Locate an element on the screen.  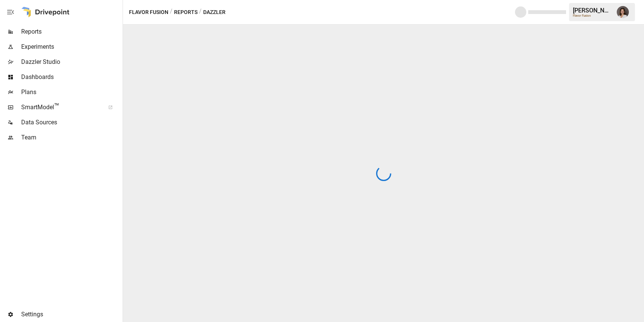
span: Team is located at coordinates (71, 137).